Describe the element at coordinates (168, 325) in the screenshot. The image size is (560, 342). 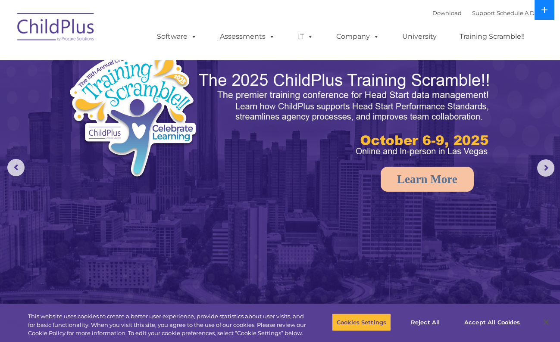
I see `div: This website uses cookies to create a better user experience, provide statistics about user visit...` at that location.